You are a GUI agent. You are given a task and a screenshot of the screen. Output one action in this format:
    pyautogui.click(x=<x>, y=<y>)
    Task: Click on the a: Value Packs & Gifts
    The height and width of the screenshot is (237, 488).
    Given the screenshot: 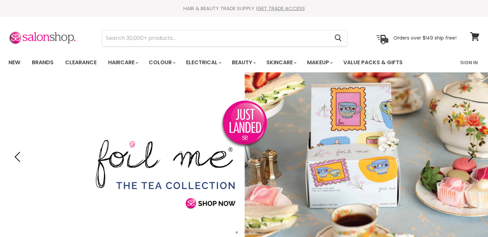 What is the action you would take?
    pyautogui.click(x=373, y=63)
    